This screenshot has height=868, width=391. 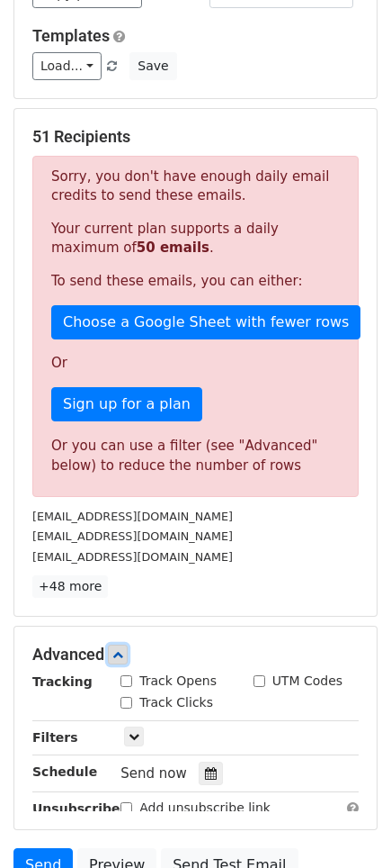 I want to click on a: Load..., so click(x=66, y=66).